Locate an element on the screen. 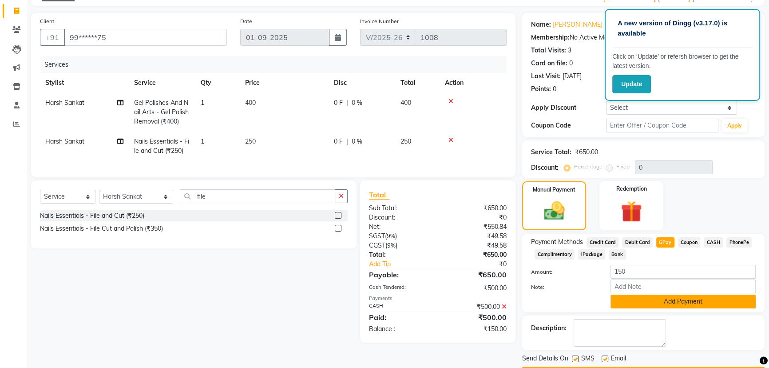 The width and height of the screenshot is (769, 368). span: SGST is located at coordinates (377, 236).